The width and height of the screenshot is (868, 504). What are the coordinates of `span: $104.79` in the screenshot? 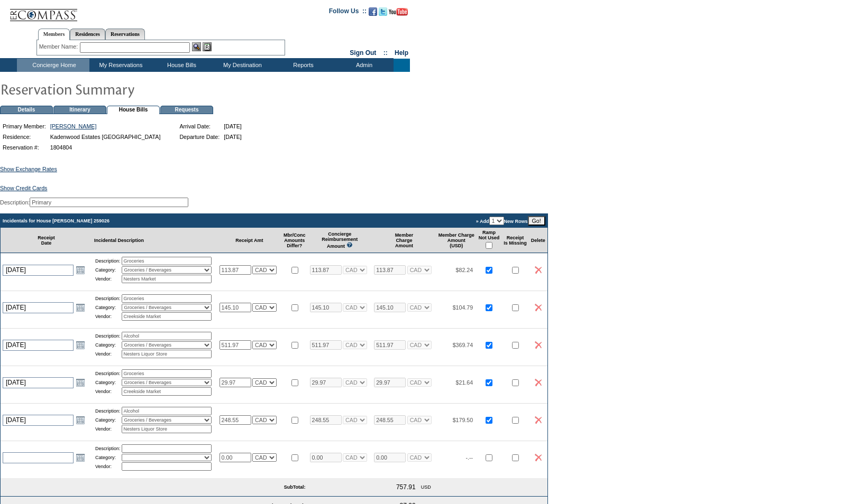 It's located at (463, 307).